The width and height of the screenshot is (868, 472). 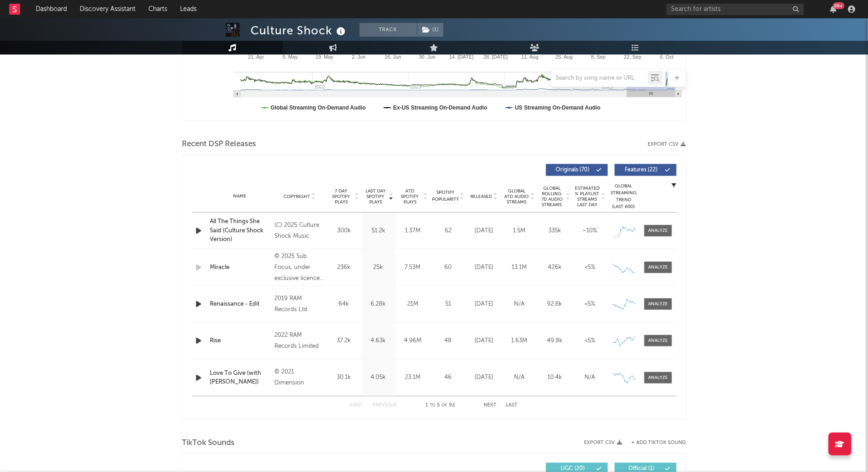 What do you see at coordinates (624, 196) in the screenshot?
I see `div: Global Streaming Trend (Last 60D)` at bounding box center [624, 196].